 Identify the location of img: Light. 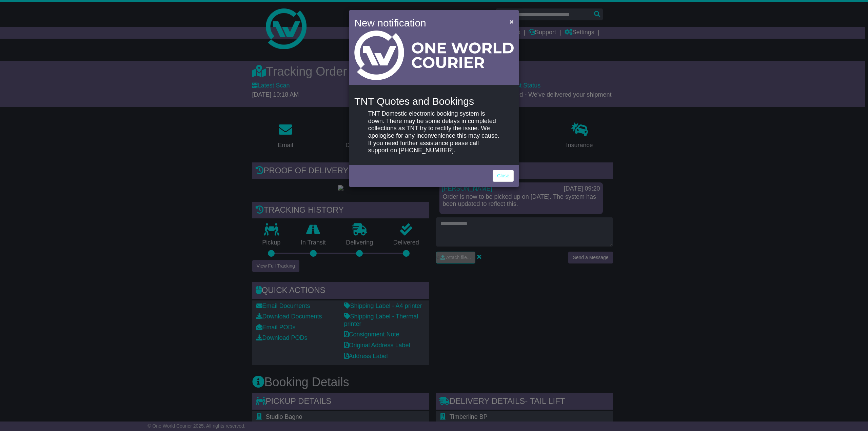
(434, 55).